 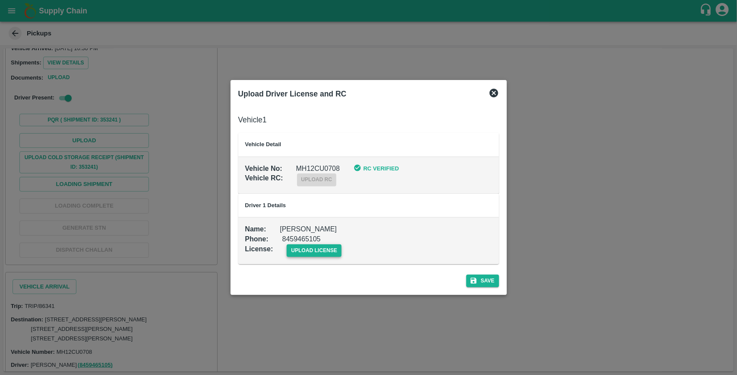 What do you see at coordinates (259, 248) in the screenshot?
I see `b: License :` at bounding box center [259, 248].